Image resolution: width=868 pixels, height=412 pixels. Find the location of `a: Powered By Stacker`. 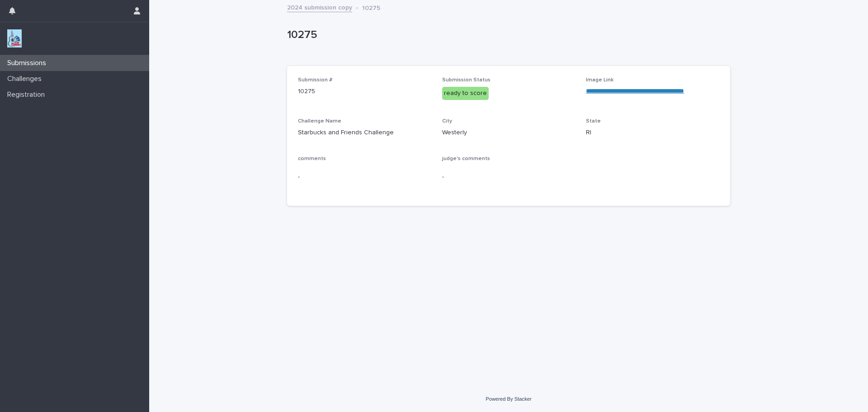

a: Powered By Stacker is located at coordinates (508, 399).